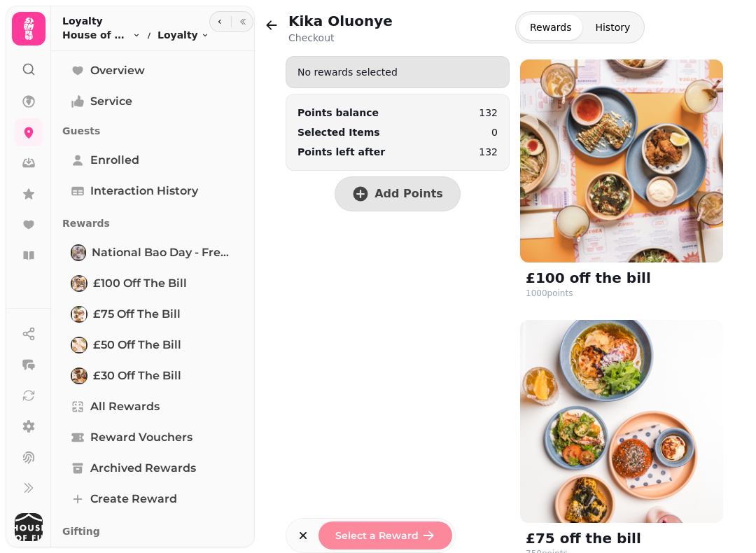 This screenshot has width=756, height=553. What do you see at coordinates (184, 35) in the screenshot?
I see `button: Loyalty` at bounding box center [184, 35].